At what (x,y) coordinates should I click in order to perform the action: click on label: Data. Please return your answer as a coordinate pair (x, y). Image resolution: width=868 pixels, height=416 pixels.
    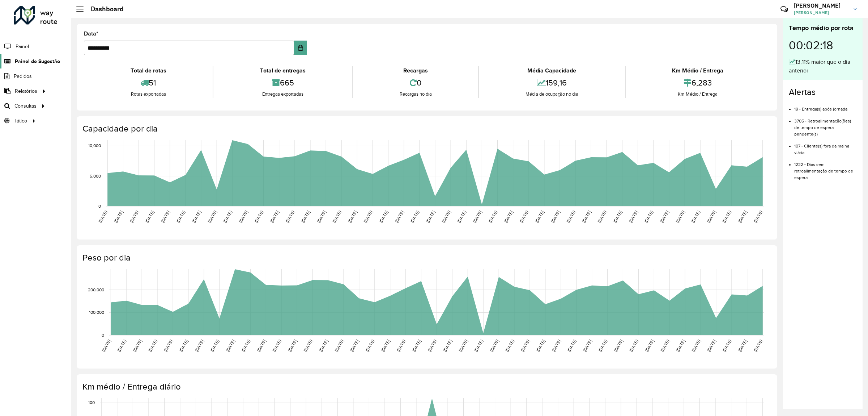
    Looking at the image, I should click on (91, 33).